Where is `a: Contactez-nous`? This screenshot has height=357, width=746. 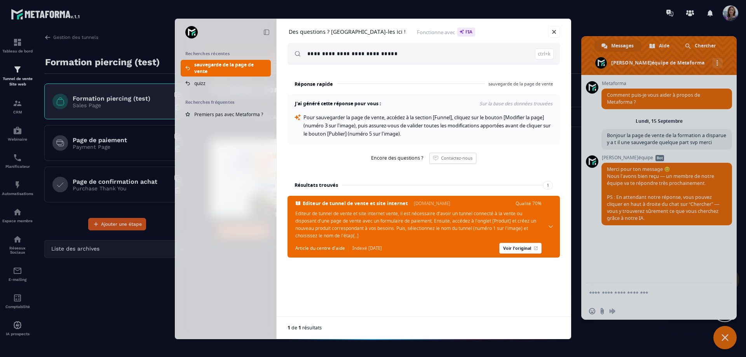 a: Contactez-nous is located at coordinates (452, 158).